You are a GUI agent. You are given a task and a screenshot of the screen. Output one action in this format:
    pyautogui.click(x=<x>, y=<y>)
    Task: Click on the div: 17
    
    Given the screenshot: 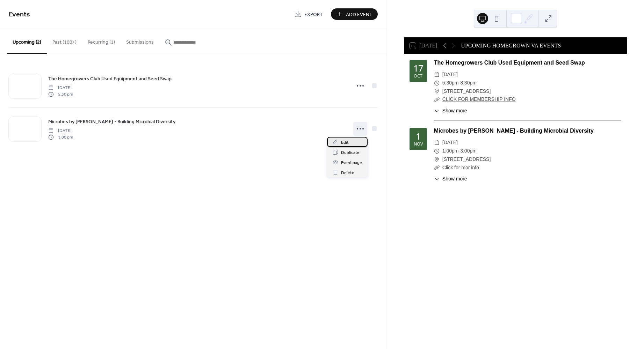 What is the action you would take?
    pyautogui.click(x=418, y=68)
    